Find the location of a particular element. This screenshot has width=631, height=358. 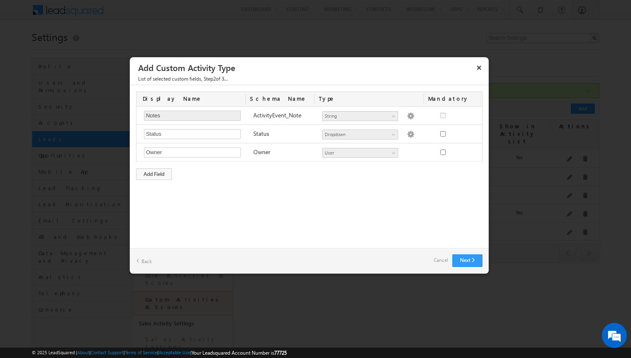

span: Dropdown is located at coordinates (357, 134).